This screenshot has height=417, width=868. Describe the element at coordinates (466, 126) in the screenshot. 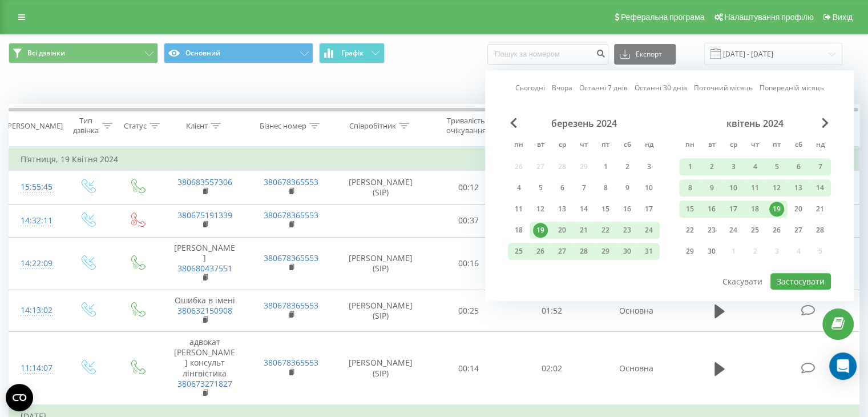

I see `div: Тривалість очікування` at that location.